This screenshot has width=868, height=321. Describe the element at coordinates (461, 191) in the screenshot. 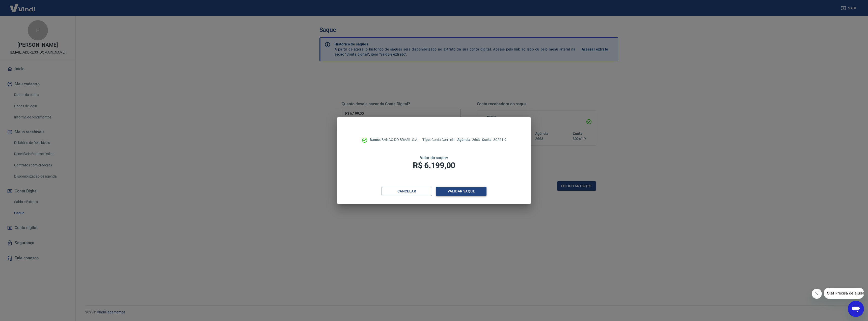

I see `button: Validar saque` at that location.